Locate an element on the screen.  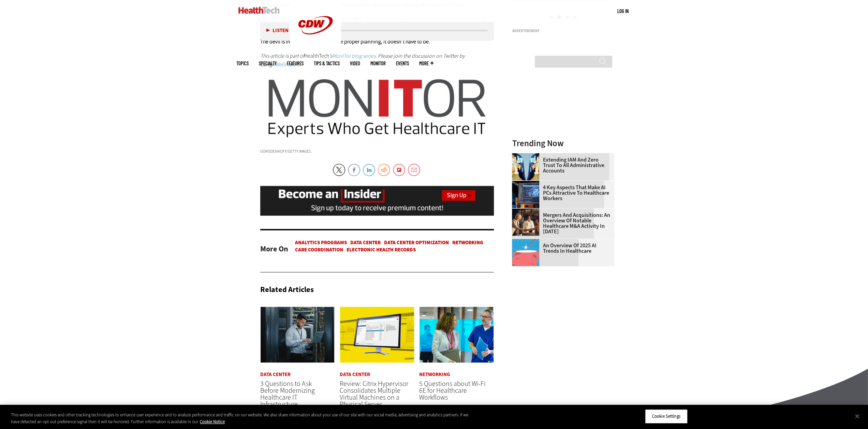
a: More information about your privacy is located at coordinates (212, 421).